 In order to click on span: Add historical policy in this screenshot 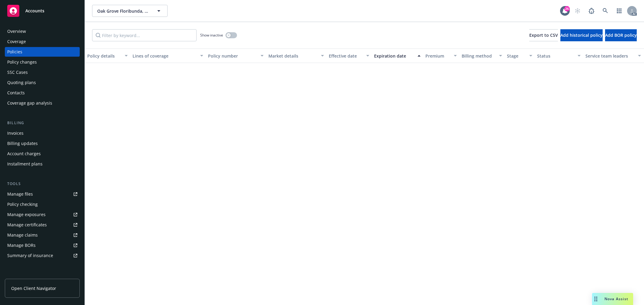, I will do `click(581, 35)`.